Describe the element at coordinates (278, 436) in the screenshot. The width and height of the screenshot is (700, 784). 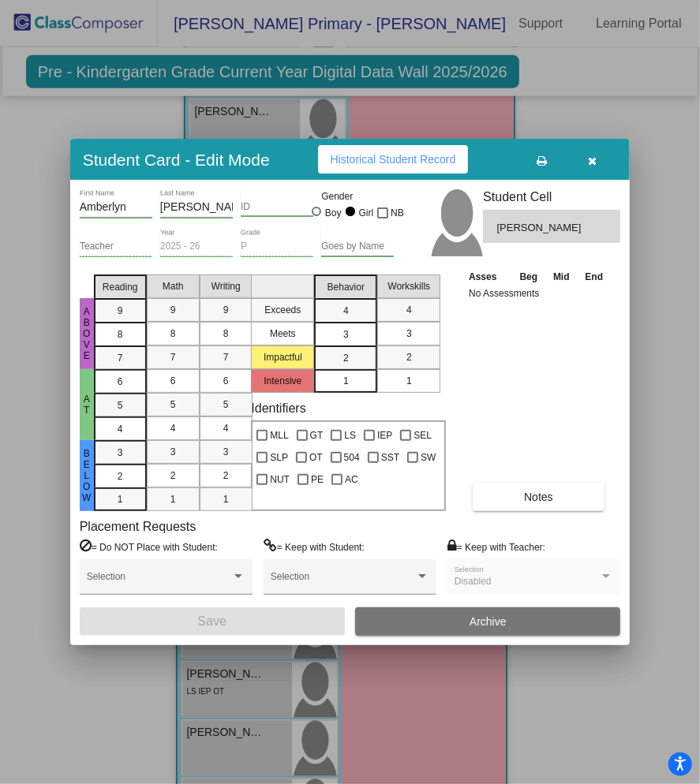
I see `span: MLL` at that location.